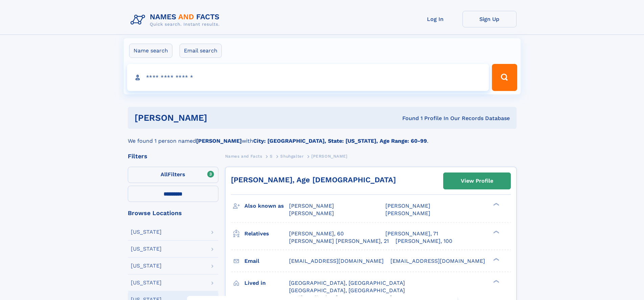  I want to click on div: Browse Locations, so click(173, 213).